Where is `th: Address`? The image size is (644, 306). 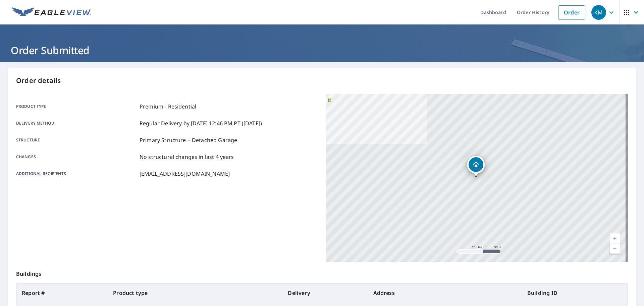 th: Address is located at coordinates (444, 293).